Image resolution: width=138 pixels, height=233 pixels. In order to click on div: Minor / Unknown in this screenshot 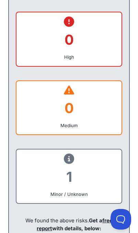, I will do `click(69, 194)`.